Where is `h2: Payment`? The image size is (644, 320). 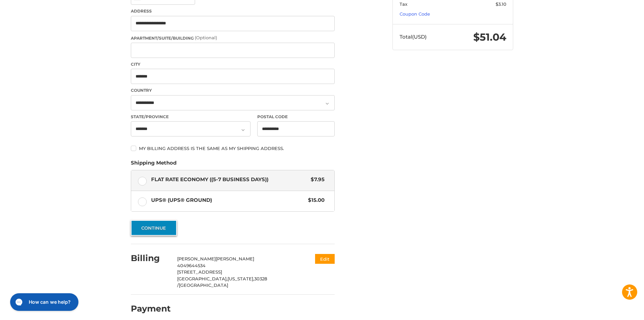 h2: Payment is located at coordinates (151, 308).